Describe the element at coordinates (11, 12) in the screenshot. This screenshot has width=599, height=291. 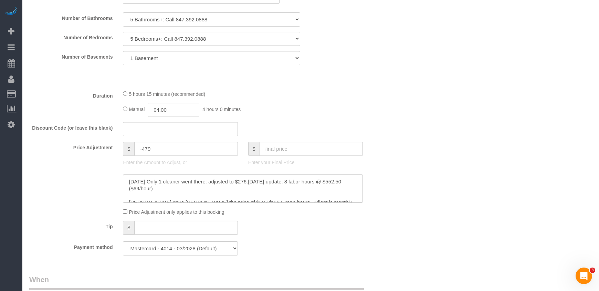
I see `img: Automaid Logo` at that location.